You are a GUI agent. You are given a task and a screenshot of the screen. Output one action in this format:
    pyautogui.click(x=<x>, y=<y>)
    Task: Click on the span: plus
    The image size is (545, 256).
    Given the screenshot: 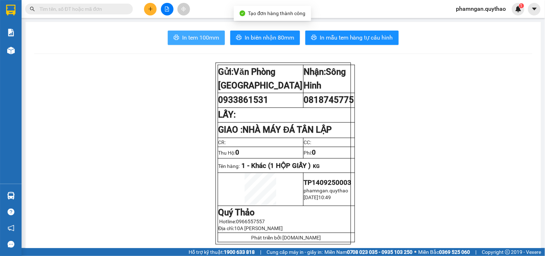 What is the action you would take?
    pyautogui.click(x=151, y=9)
    